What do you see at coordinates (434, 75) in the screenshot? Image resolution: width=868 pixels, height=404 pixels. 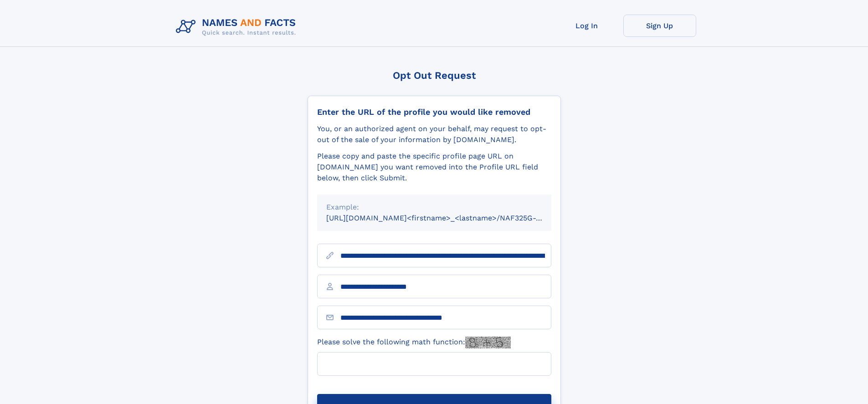 I see `div: Opt Out Request` at bounding box center [434, 75].